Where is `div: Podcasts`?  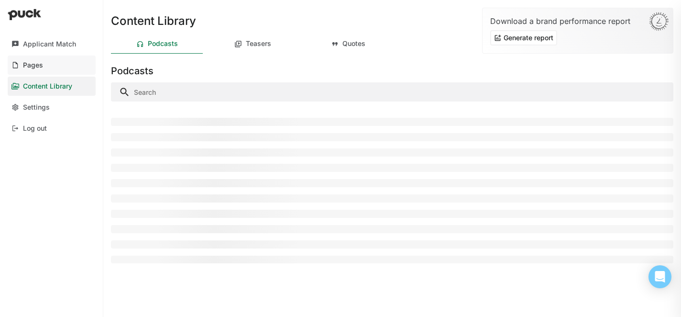 div: Podcasts is located at coordinates (163, 44).